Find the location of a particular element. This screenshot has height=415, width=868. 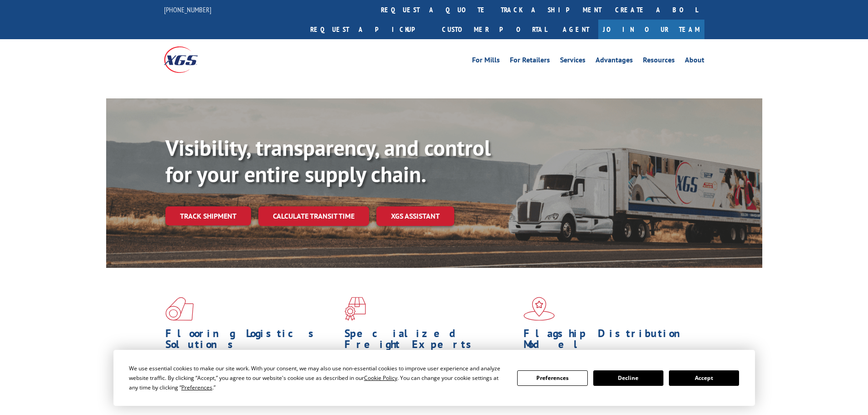

a: For Mills is located at coordinates (486, 62).